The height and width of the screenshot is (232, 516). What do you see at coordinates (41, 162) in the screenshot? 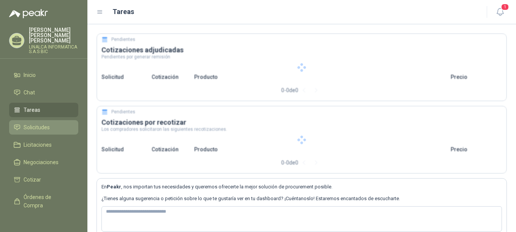
I see `span: Negociaciones` at bounding box center [41, 162].